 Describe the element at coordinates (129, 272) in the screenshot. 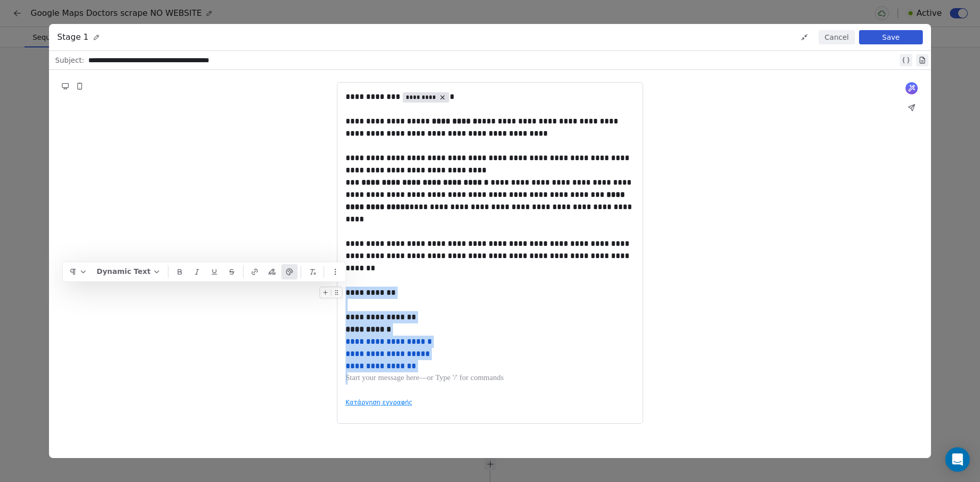

I see `button: Dynamic Text` at that location.